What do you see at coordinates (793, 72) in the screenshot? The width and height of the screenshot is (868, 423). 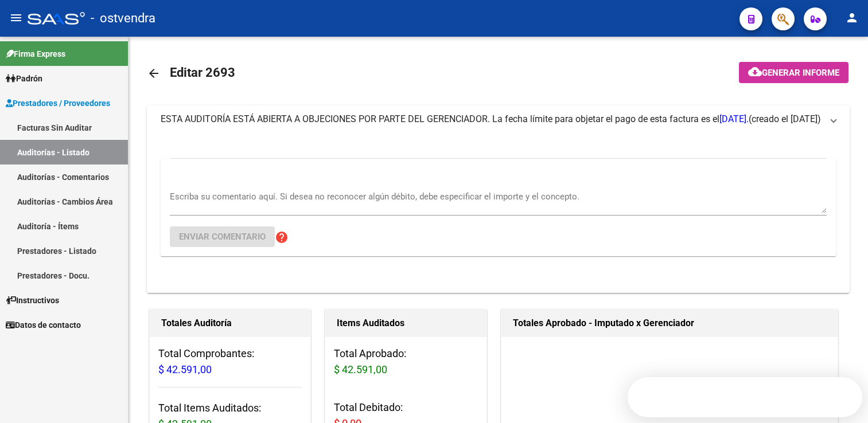 I see `button: Generar informe` at bounding box center [793, 72].